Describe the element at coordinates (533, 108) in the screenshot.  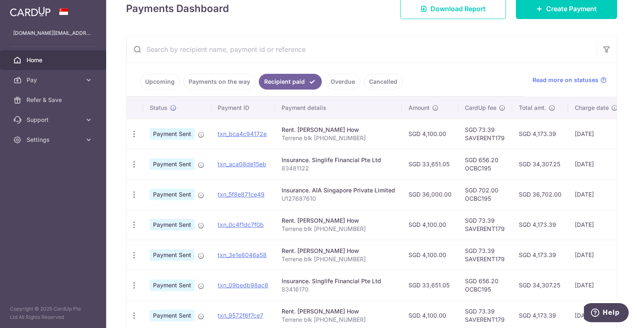
I see `span: Total amt.` at that location.